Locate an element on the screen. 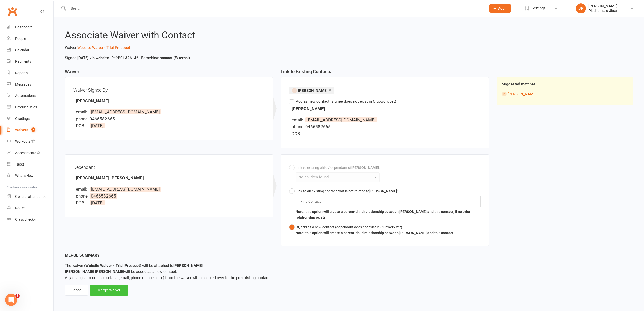 This screenshot has height=311, width=644. div: JP is located at coordinates (581, 8).